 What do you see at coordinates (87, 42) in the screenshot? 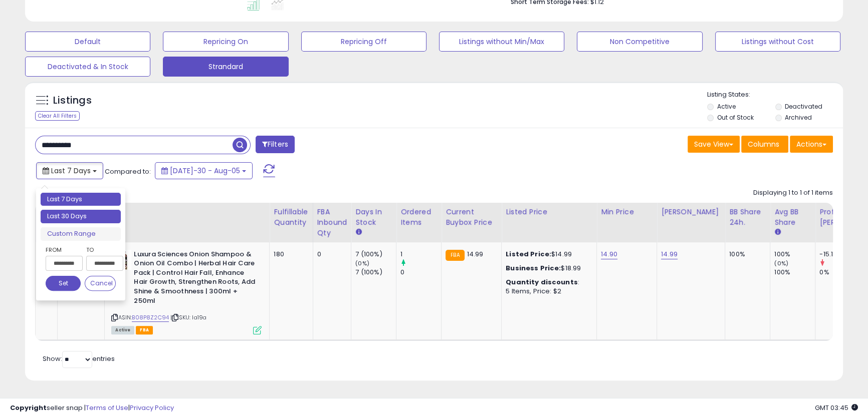
I see `button: Default` at bounding box center [87, 42].